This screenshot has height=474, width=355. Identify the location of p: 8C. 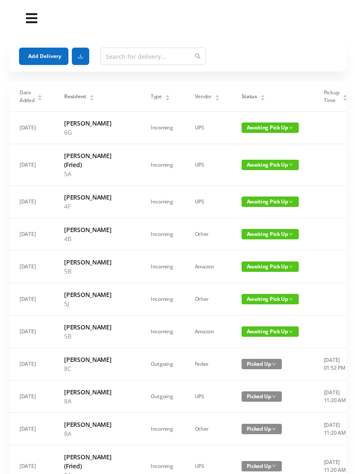
(97, 369).